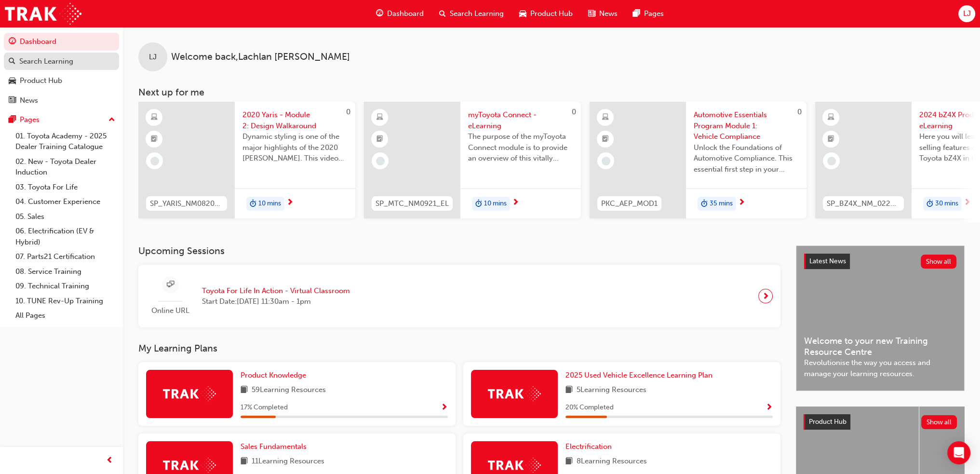  What do you see at coordinates (65, 316) in the screenshot?
I see `a: All Pages` at bounding box center [65, 316].